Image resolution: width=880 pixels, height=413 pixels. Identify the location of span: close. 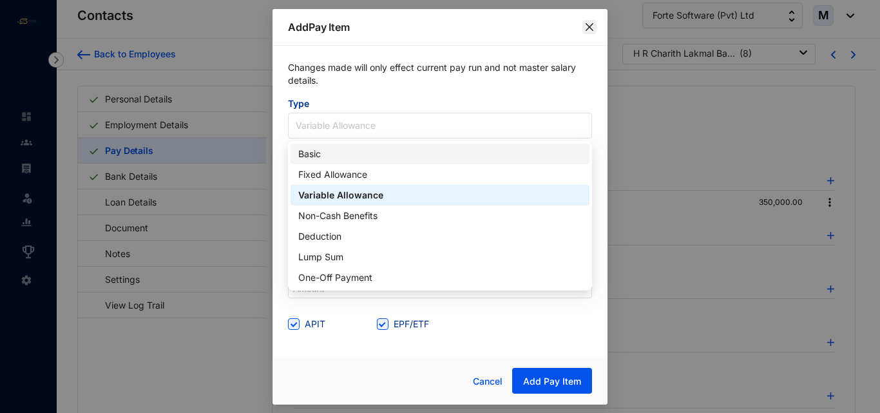
(589, 27).